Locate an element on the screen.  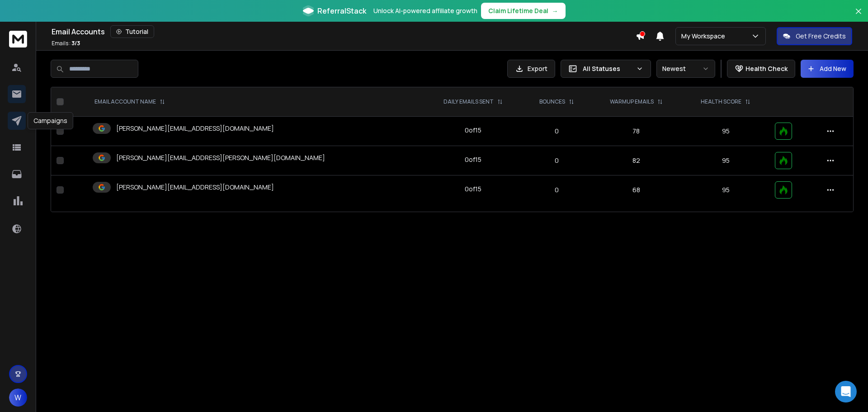
button: Health Check is located at coordinates (761, 69).